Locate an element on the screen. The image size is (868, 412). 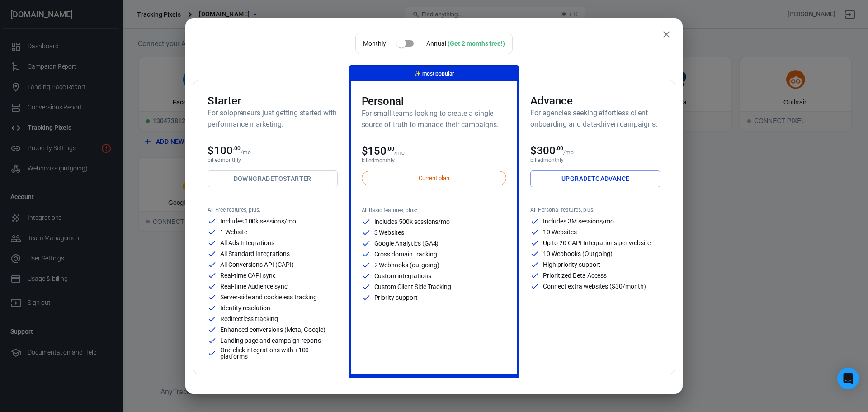
p: Up to 20 CAPI Integrations per website is located at coordinates (596, 243).